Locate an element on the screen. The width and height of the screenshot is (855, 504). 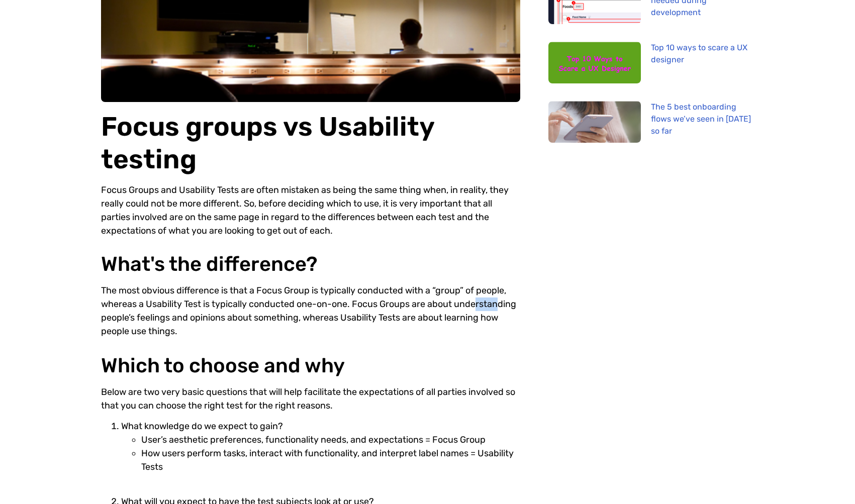
h2: What's the difference? is located at coordinates (311, 264).